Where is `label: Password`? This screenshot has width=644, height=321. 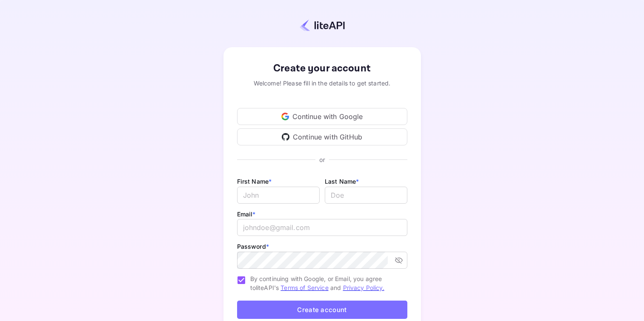
label: Password is located at coordinates (253, 246).